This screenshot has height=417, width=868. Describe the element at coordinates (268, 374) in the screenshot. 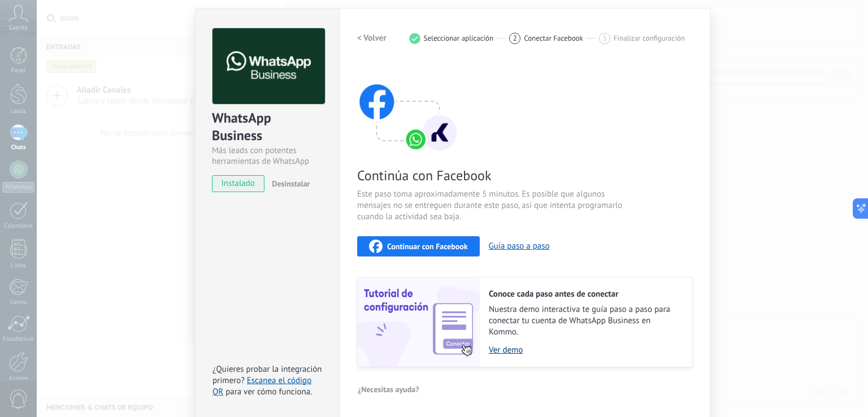

I see `span: ¿Quieres probar la integración primero?` at that location.